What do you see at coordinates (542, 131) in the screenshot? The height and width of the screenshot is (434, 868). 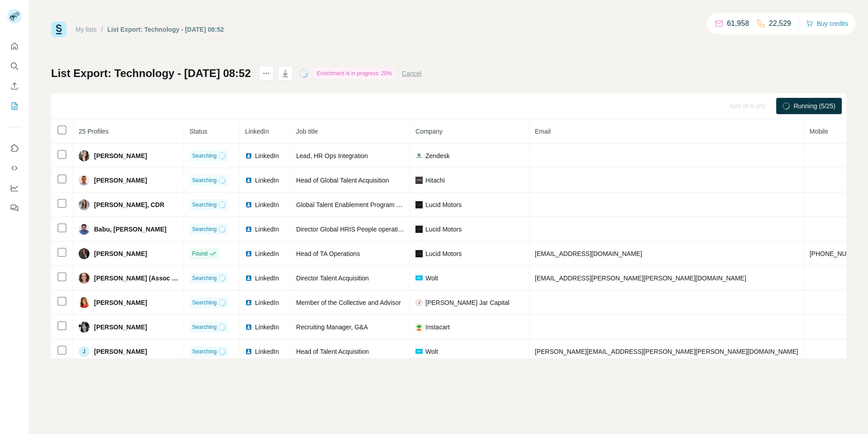 I see `span: Email` at bounding box center [542, 131].